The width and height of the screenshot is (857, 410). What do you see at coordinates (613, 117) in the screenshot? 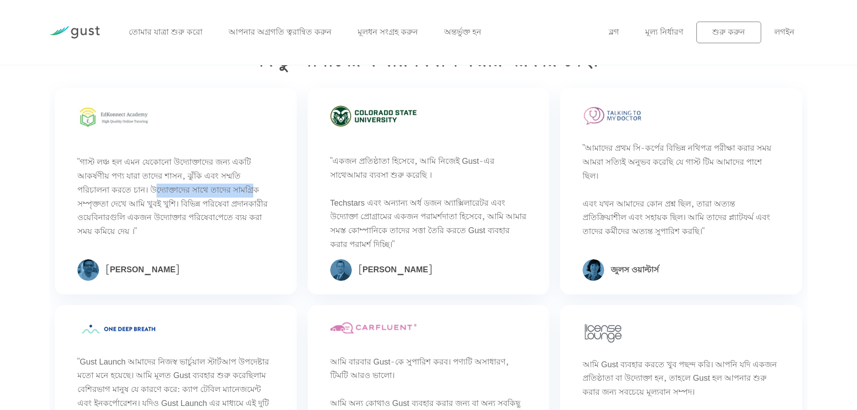
I see `img: আমার ডাক্তারের সাথে কথা বলছি` at bounding box center [613, 117].